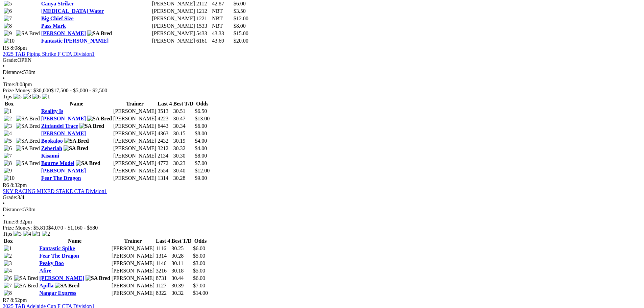  I want to click on td: 1116, so click(163, 249).